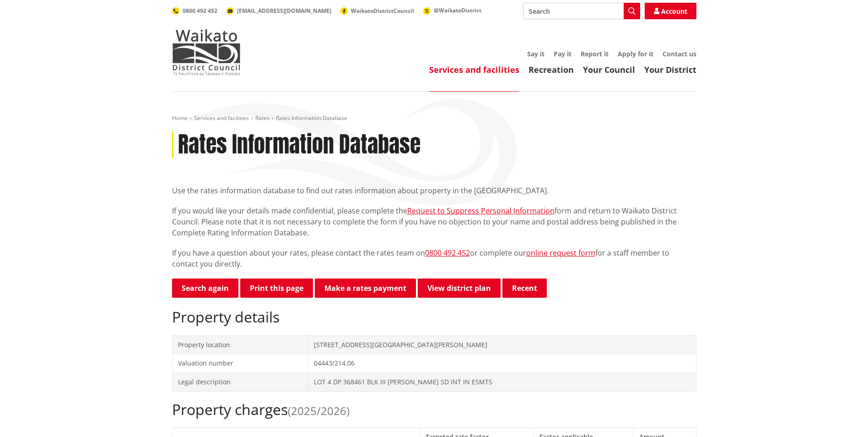  I want to click on a: Contact us, so click(680, 54).